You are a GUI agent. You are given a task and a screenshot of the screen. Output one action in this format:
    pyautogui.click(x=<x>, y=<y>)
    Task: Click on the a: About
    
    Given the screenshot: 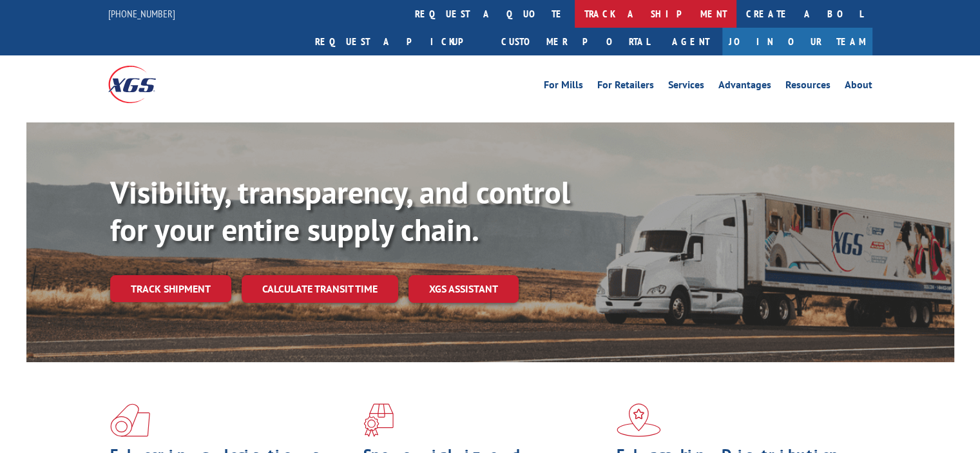 What is the action you would take?
    pyautogui.click(x=858, y=87)
    